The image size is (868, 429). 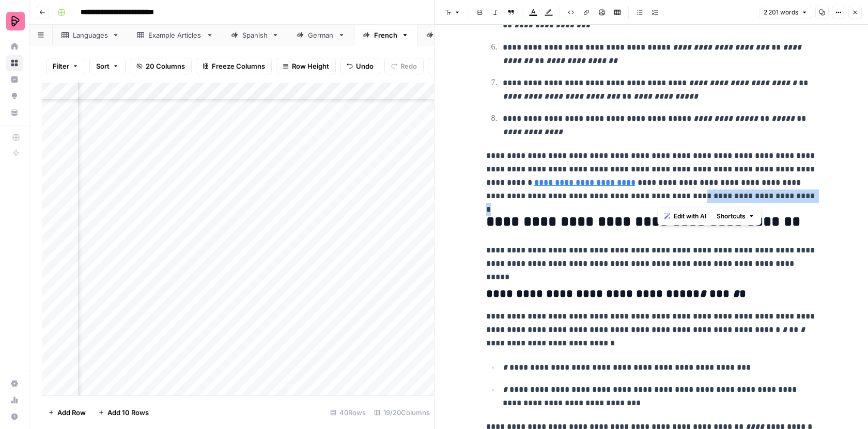 I want to click on span: Add Row, so click(x=71, y=412).